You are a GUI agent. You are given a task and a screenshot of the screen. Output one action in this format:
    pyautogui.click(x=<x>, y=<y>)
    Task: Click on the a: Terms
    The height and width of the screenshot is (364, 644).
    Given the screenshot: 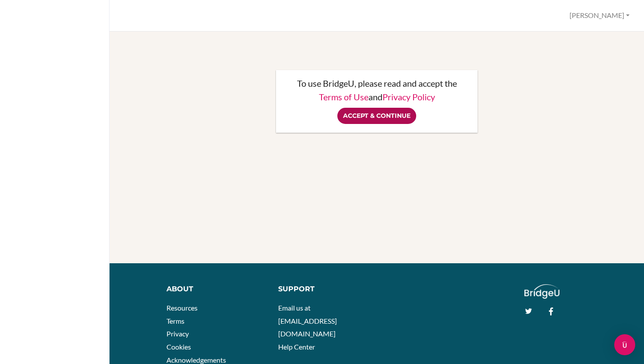 What is the action you would take?
    pyautogui.click(x=175, y=321)
    